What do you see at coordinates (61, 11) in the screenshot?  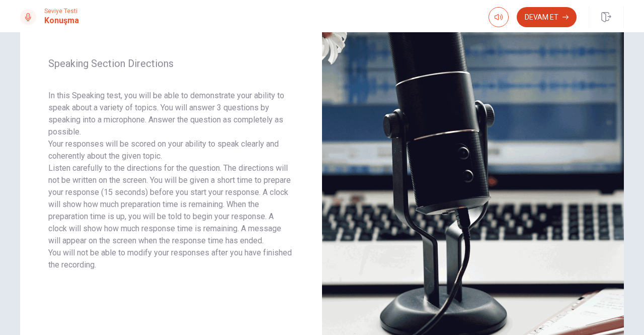 I see `span: Seviye Testi` at bounding box center [61, 11].